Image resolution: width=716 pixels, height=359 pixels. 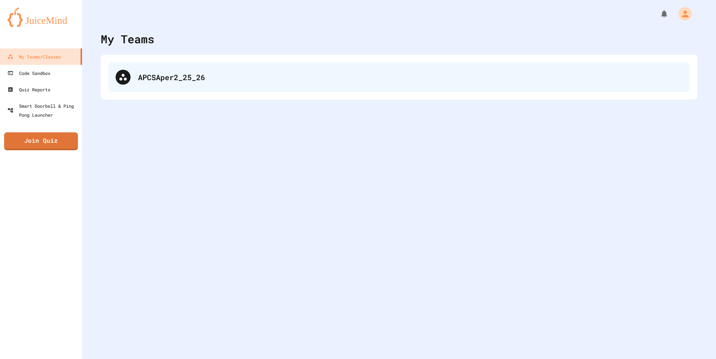 I want to click on div: My Account, so click(x=682, y=14).